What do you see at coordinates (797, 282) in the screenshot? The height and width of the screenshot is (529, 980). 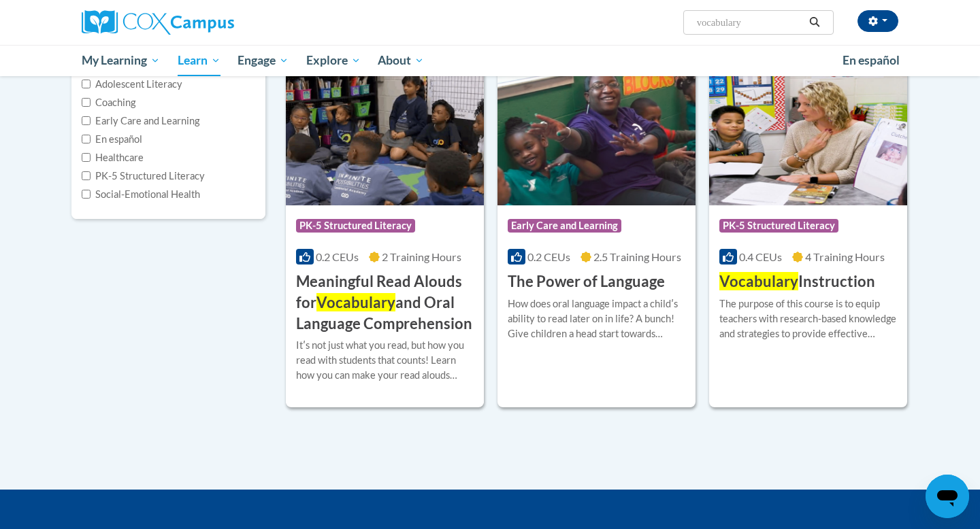 I see `h3: Instruction` at bounding box center [797, 282].